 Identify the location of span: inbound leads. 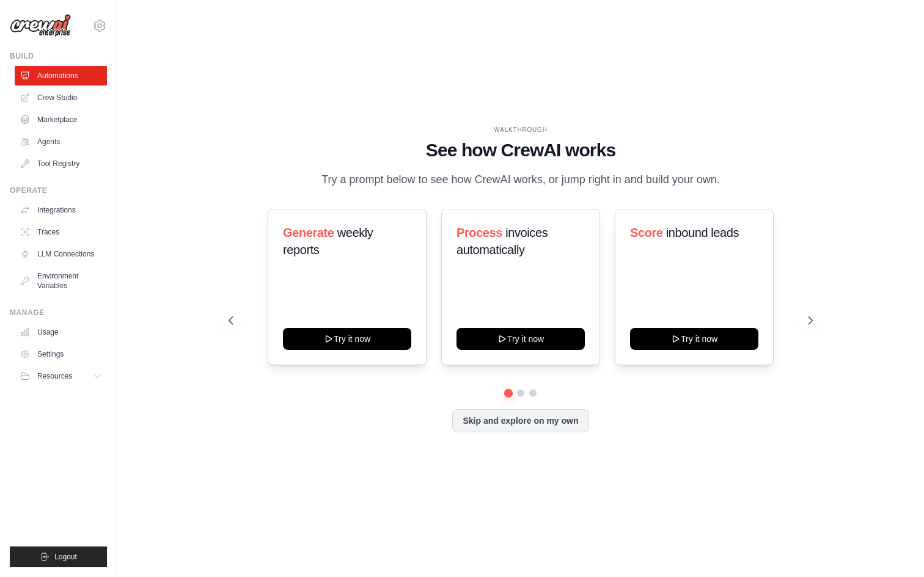
(702, 233).